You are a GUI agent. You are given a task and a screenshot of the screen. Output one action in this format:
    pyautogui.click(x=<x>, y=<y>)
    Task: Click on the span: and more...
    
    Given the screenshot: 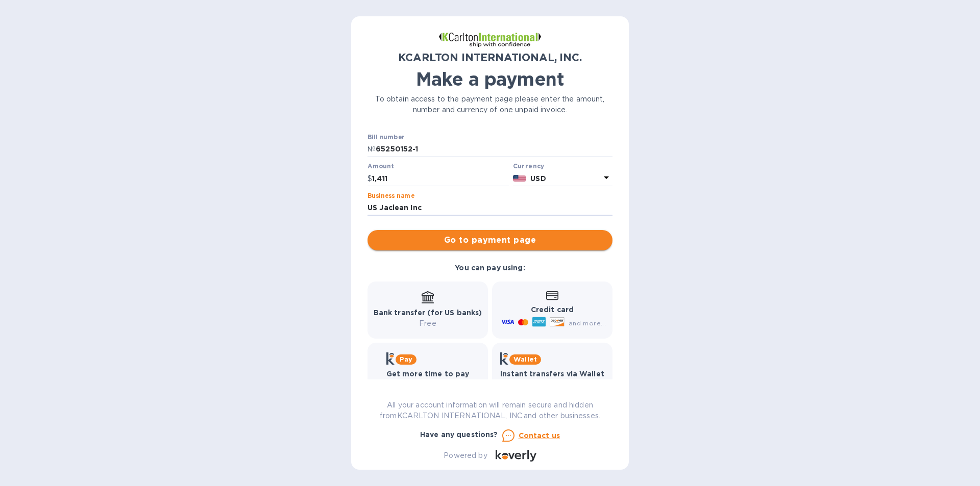 What is the action you would take?
    pyautogui.click(x=587, y=323)
    